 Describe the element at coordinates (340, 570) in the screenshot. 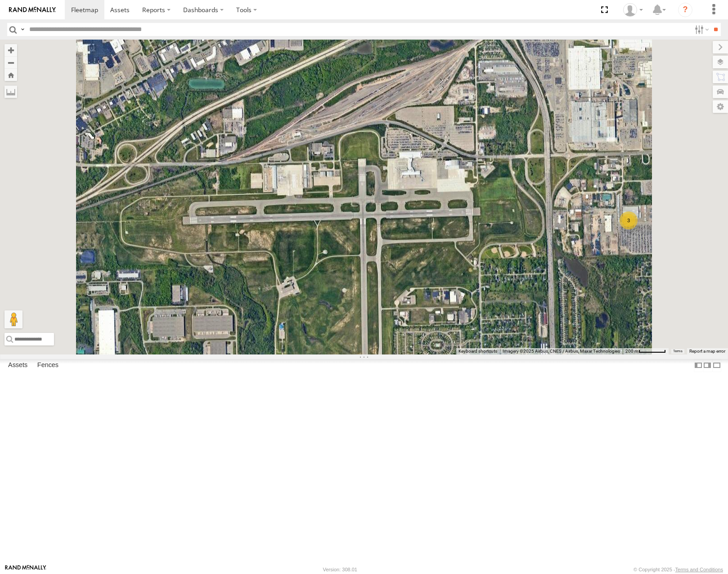

I see `div: Version: 308.01` at that location.